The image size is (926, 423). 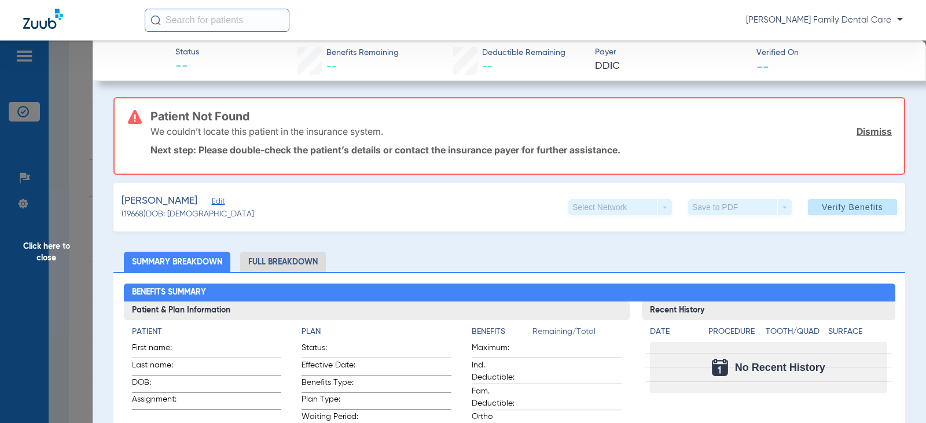 I want to click on span: First name:, so click(x=160, y=349).